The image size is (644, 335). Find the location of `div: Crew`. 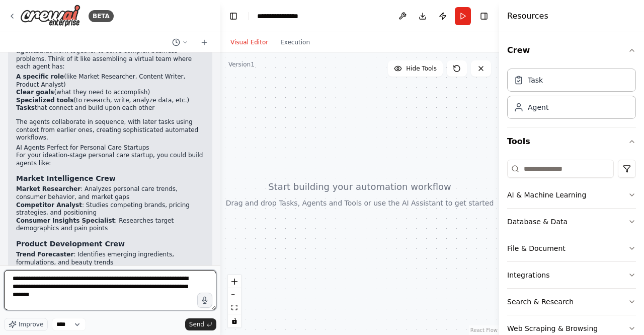

div: Crew is located at coordinates (571, 96).